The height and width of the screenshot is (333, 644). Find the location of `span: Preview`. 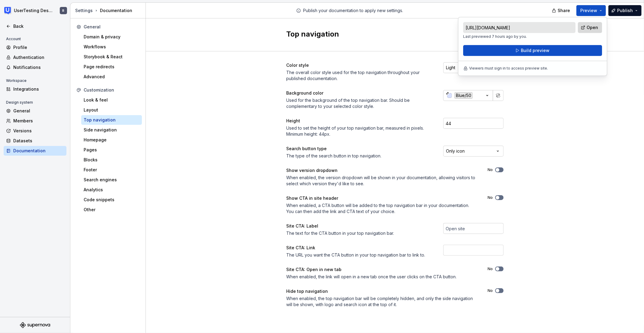

span: Preview is located at coordinates (589, 11).